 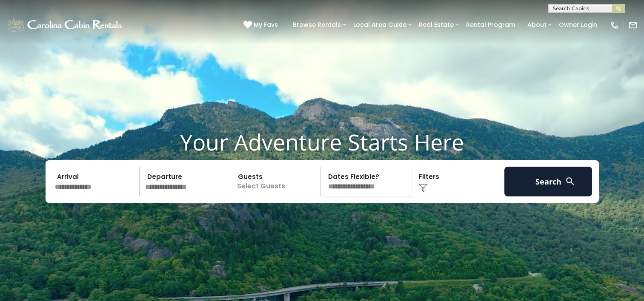 I want to click on a: My Favs, so click(x=261, y=25).